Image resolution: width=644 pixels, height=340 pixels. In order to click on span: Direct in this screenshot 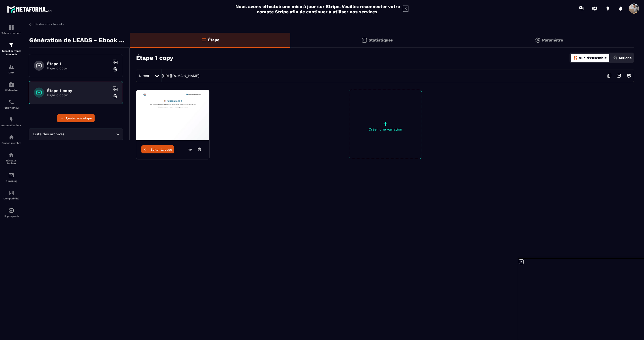, I will do `click(144, 76)`.